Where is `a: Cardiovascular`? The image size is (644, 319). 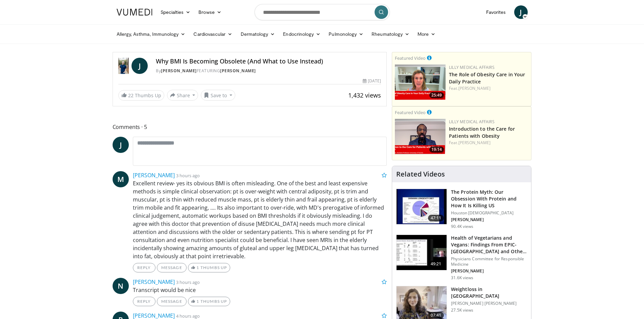 a: Cardiovascular is located at coordinates (213, 34).